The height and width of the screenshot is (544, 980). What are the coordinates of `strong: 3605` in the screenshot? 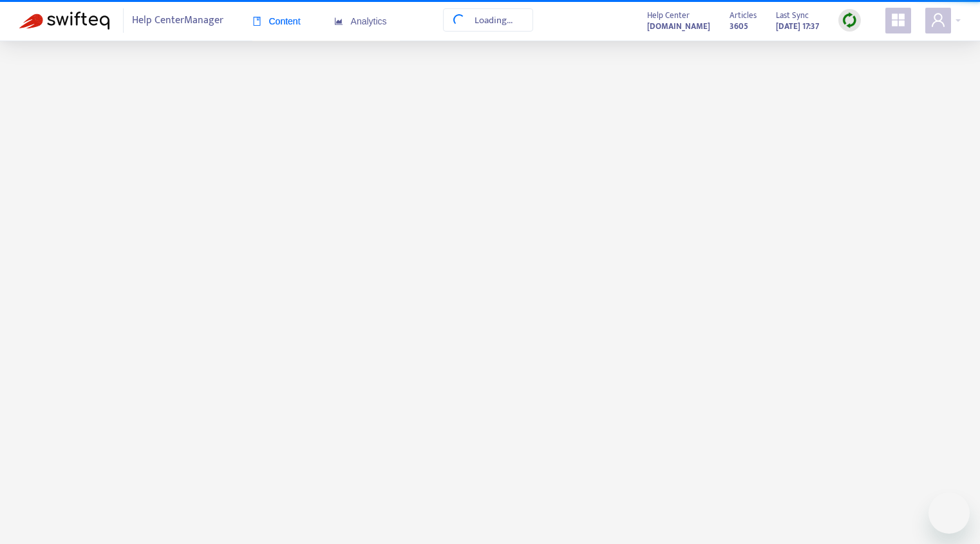 It's located at (738, 26).